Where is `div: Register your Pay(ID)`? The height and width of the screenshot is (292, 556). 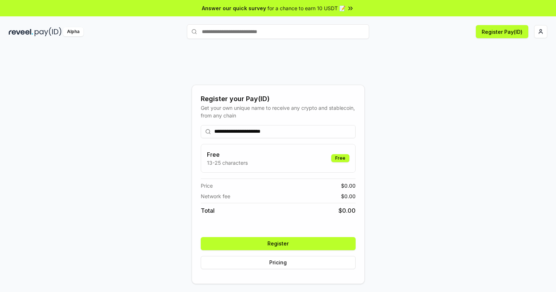
div: Register your Pay(ID) is located at coordinates (278, 99).